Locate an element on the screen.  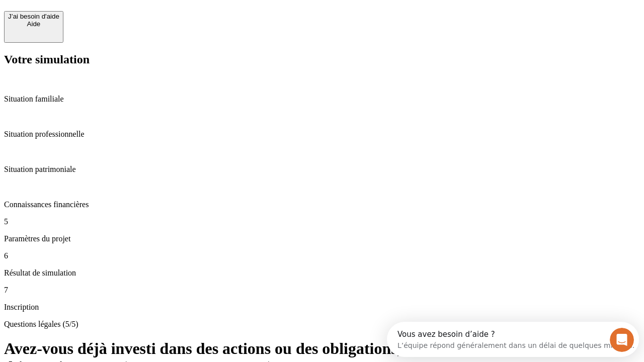
p: Situation familiale is located at coordinates (322, 99).